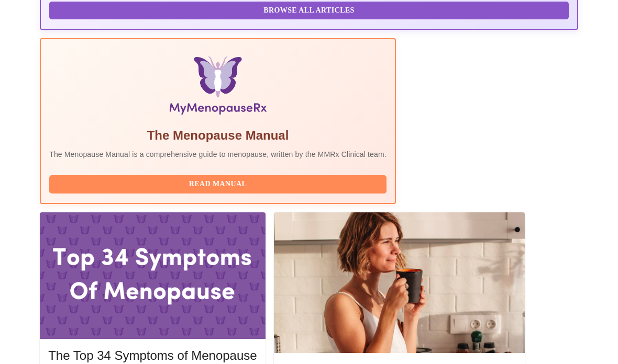 The image size is (618, 364). I want to click on span: Read Manual, so click(218, 184).